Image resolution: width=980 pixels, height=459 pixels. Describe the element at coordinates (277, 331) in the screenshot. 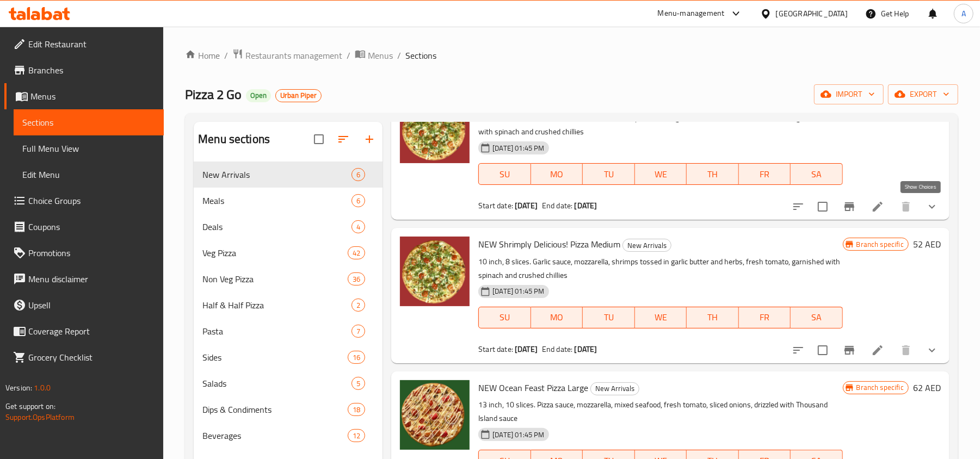

I see `div: Pasta` at that location.